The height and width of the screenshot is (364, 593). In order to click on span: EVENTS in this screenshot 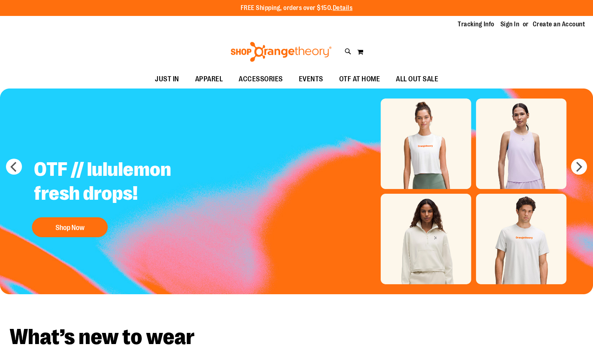, I will do `click(311, 79)`.